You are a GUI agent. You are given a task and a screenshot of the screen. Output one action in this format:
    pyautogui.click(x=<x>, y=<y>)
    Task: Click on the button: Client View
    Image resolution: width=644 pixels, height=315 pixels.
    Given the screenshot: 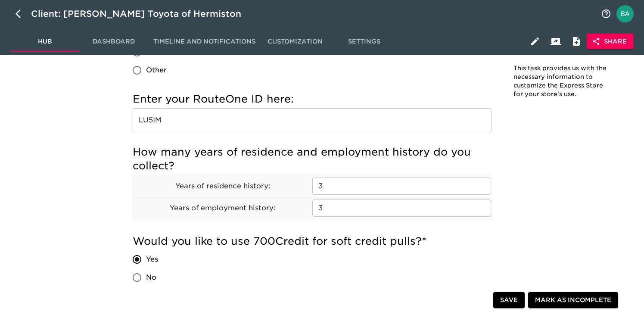 What is the action you would take?
    pyautogui.click(x=556, y=41)
    